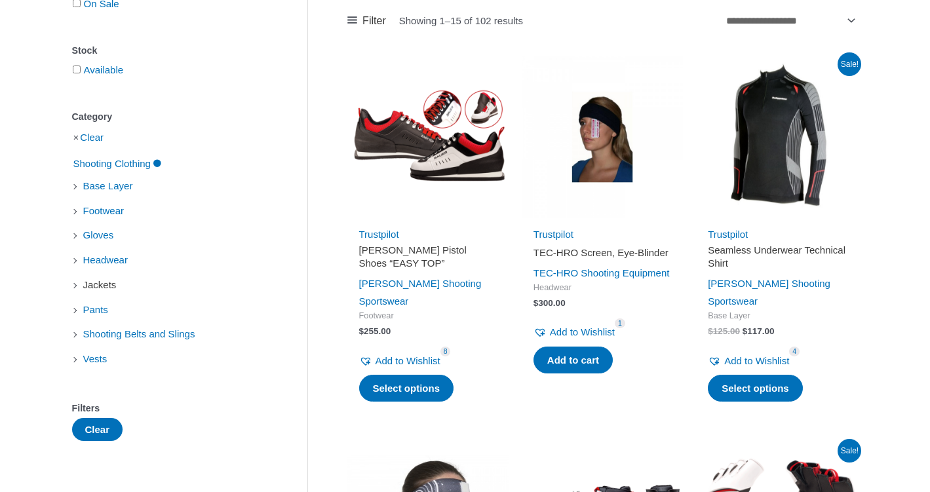  What do you see at coordinates (112, 164) in the screenshot?
I see `span: Shooting Clothing` at bounding box center [112, 164].